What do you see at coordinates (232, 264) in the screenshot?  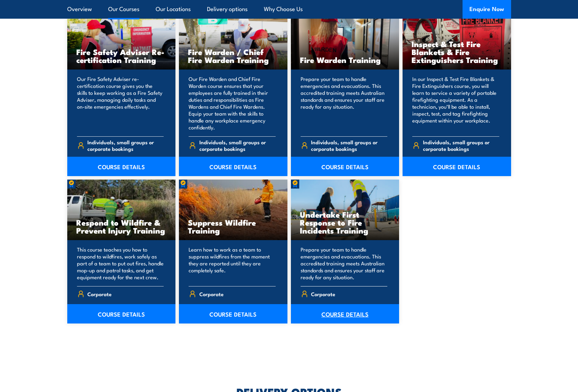 I see `p: Learn how to work as a team to suppress wildfires from the moment they are reported until they ar...` at bounding box center [232, 264].